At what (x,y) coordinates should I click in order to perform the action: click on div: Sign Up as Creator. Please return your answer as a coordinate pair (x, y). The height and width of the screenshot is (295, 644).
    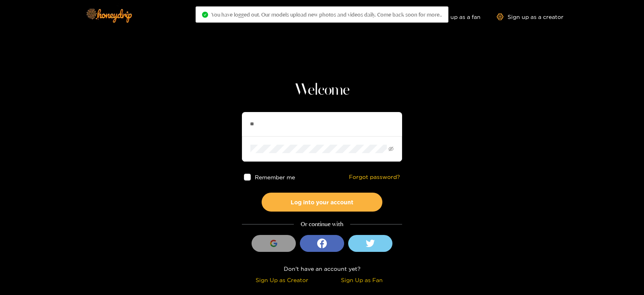
    Looking at the image, I should click on (282, 280).